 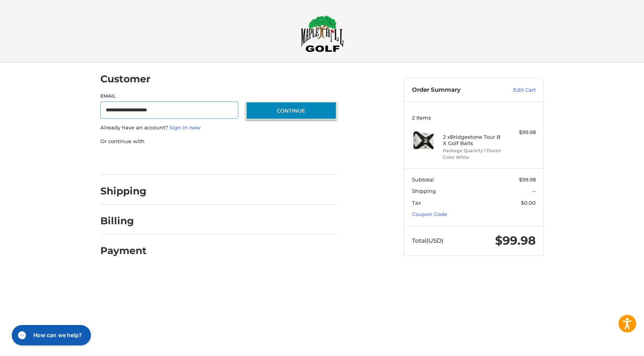 What do you see at coordinates (424, 191) in the screenshot?
I see `span: Shipping` at bounding box center [424, 191].